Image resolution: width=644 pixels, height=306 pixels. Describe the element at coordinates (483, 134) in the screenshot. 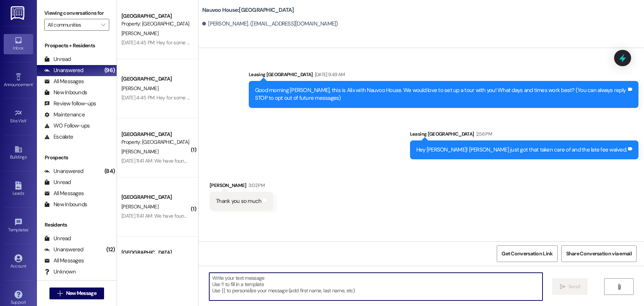

I see `div: 2:56 PM` at that location.